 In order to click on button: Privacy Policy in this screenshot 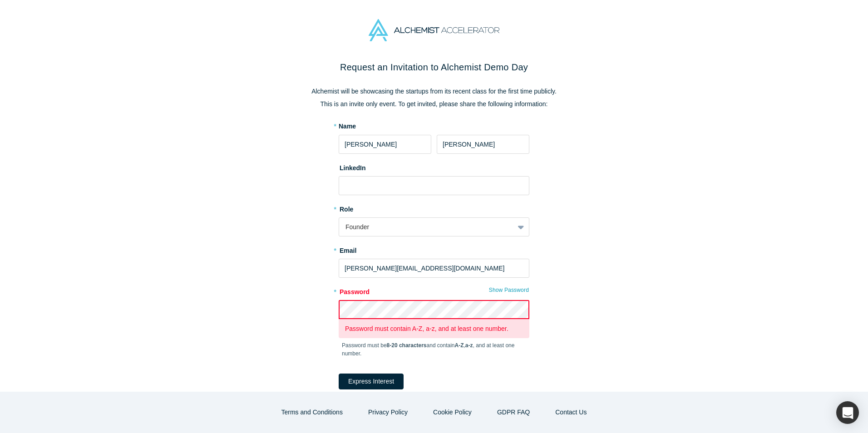, I will do `click(388, 412)`.